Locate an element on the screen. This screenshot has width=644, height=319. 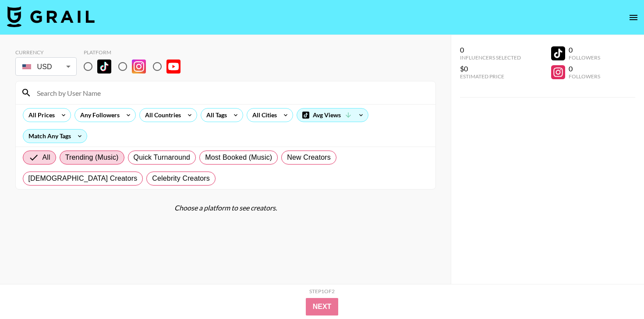
span: All is located at coordinates (47, 158).